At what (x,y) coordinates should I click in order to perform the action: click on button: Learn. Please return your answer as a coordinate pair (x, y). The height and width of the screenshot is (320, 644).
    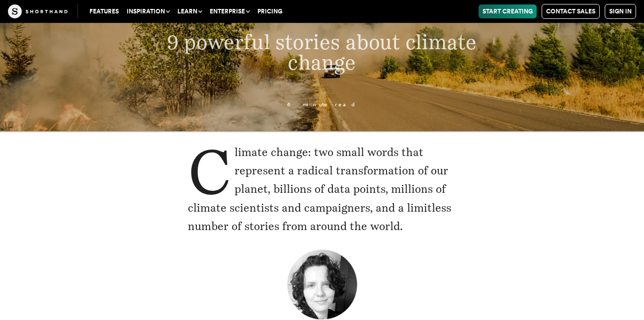
    Looking at the image, I should click on (190, 11).